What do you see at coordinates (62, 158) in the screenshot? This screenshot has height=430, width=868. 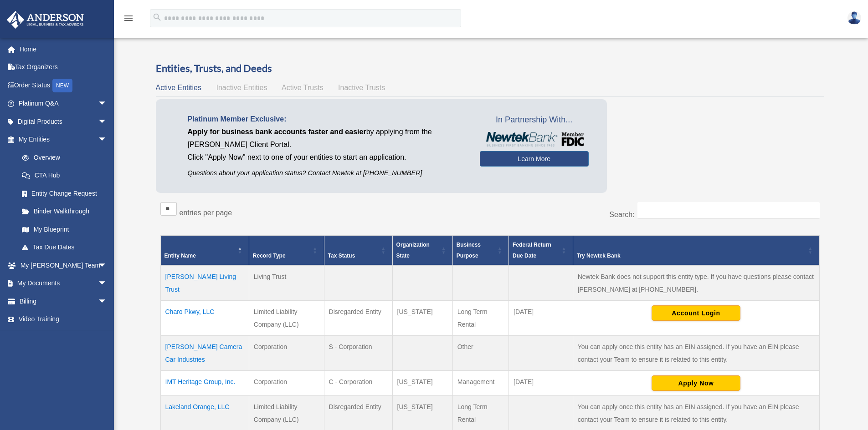 I see `a: Overview` at bounding box center [62, 158].